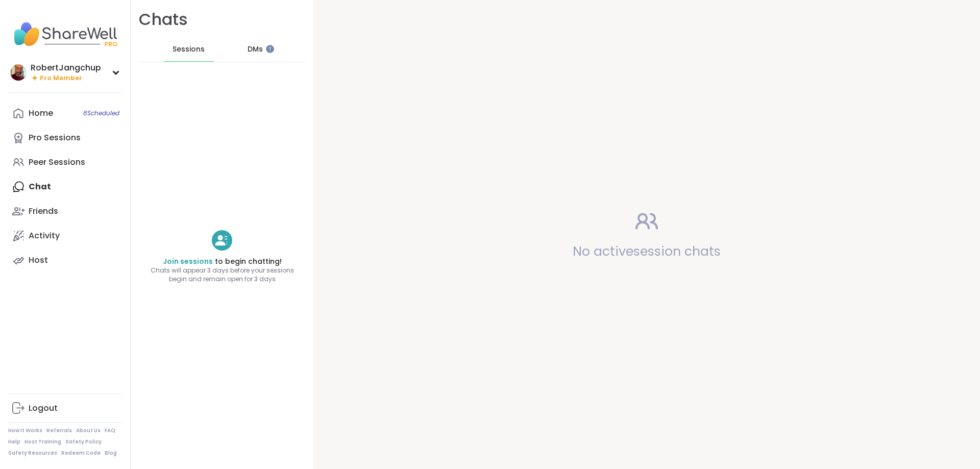 The image size is (980, 469). I want to click on div: Pro Sessions, so click(55, 138).